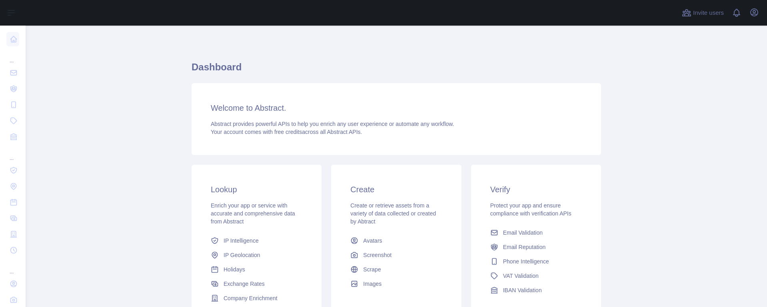  Describe the element at coordinates (256, 284) in the screenshot. I see `a: Exchange Rates` at that location.